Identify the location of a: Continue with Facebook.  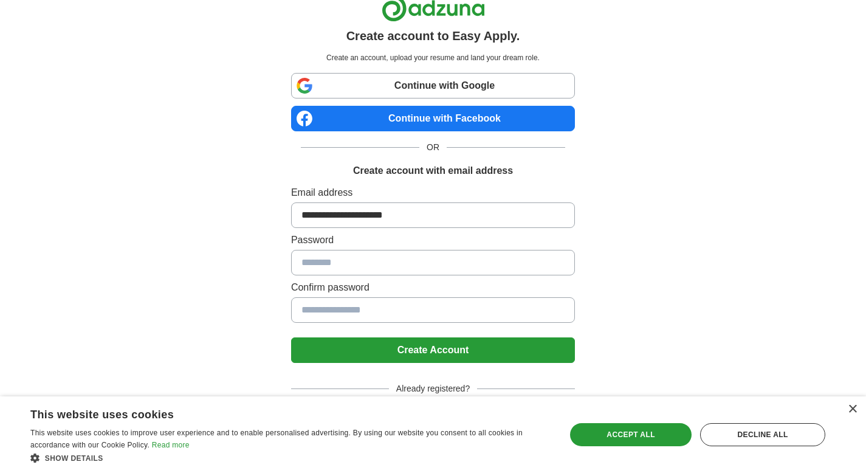
(433, 119).